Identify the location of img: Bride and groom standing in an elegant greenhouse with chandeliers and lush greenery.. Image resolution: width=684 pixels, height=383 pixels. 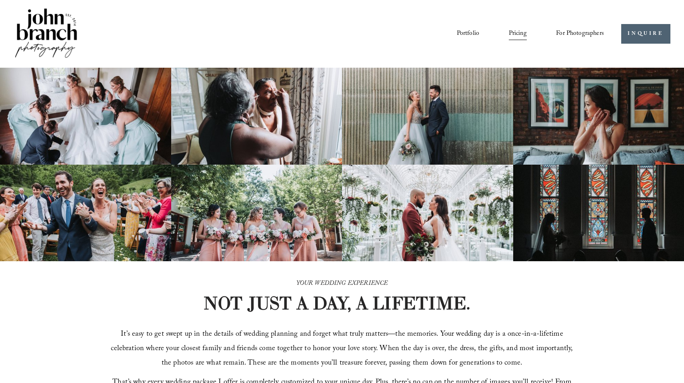
(428, 212).